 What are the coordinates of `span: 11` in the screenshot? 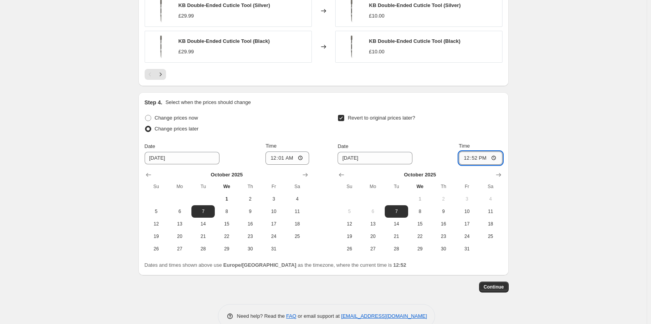 It's located at (490, 212).